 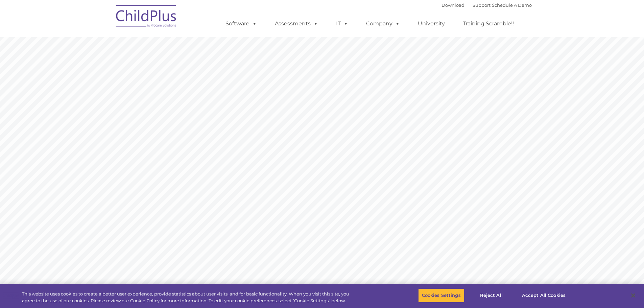 What do you see at coordinates (441, 295) in the screenshot?
I see `button: Cookies Settings` at bounding box center [441, 295].